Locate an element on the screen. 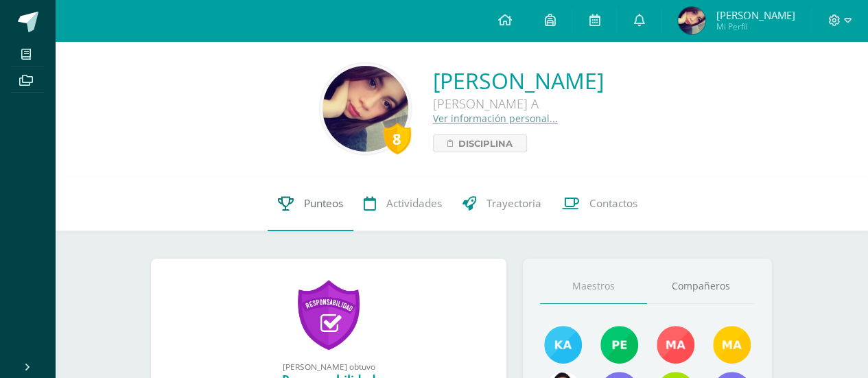  img: 78268b36645396304b2d8e5a5d2332f1.png is located at coordinates (692, 20).